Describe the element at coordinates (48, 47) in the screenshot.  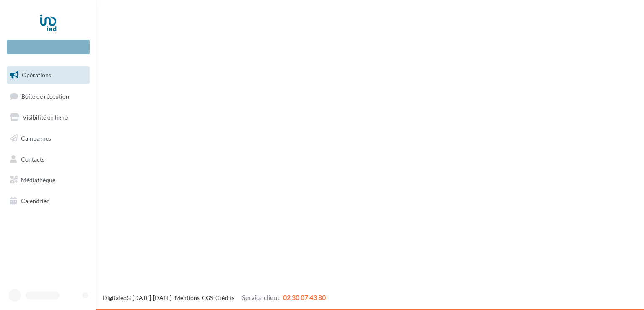
I see `div: Nouvelle campagne` at that location.